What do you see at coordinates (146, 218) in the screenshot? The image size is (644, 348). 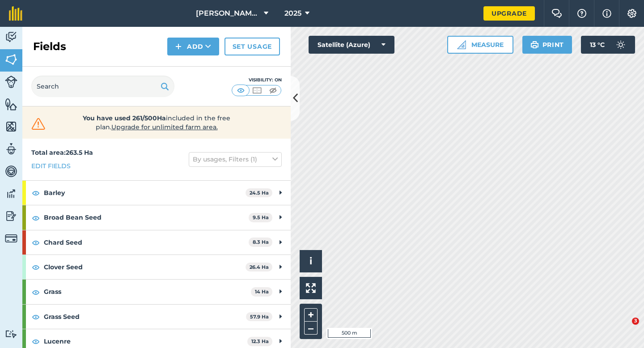 I see `strong: Broad Bean Seed` at bounding box center [146, 218].